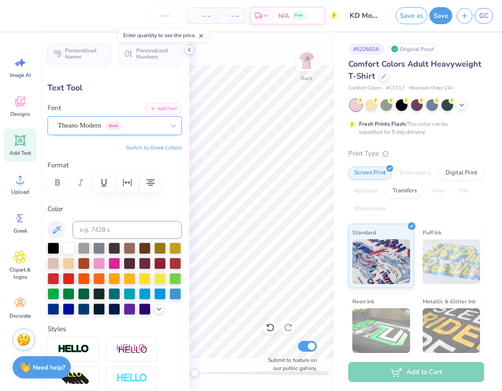 The width and height of the screenshot is (502, 391). What do you see at coordinates (73, 349) in the screenshot?
I see `img: Stroke` at bounding box center [73, 349].